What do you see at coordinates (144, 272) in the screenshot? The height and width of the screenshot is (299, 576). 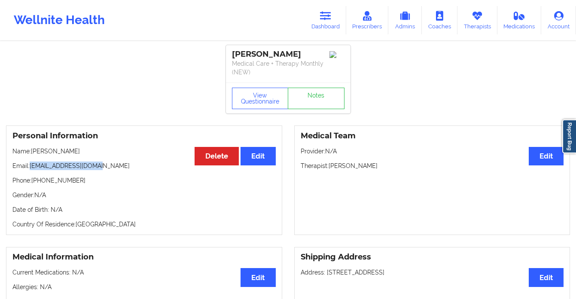 I see `p: Current Medications: N/A` at bounding box center [144, 272].